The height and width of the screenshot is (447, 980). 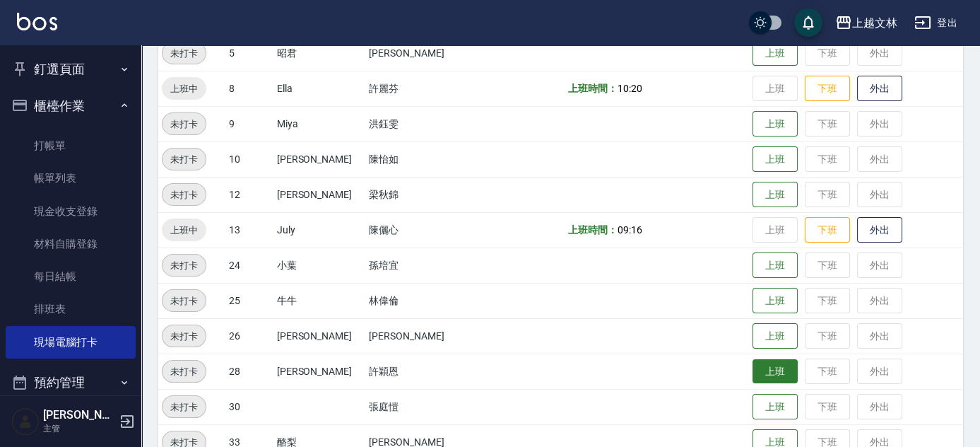 I want to click on td: 昭君, so click(x=319, y=53).